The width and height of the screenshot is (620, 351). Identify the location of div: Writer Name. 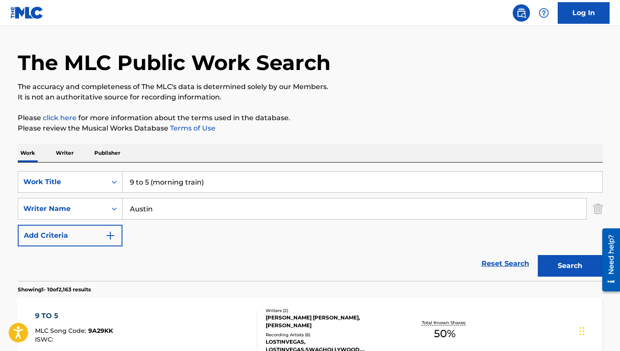
(62, 209).